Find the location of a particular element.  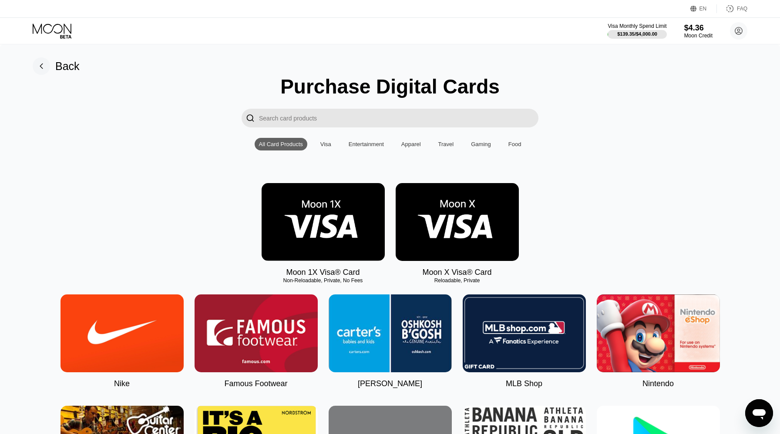

div: Famous Footwear is located at coordinates (256, 384).